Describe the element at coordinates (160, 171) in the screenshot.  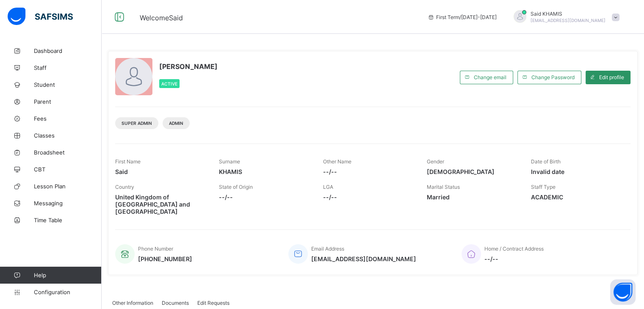
I see `span: Said` at that location.